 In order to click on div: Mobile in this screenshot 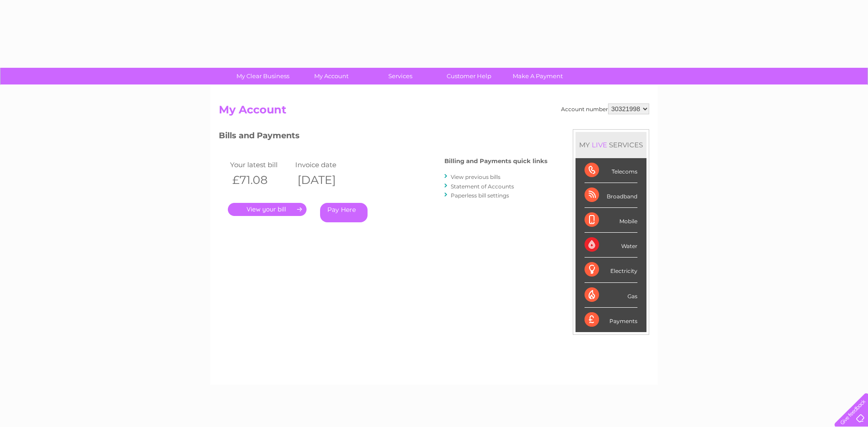, I will do `click(610, 220)`.